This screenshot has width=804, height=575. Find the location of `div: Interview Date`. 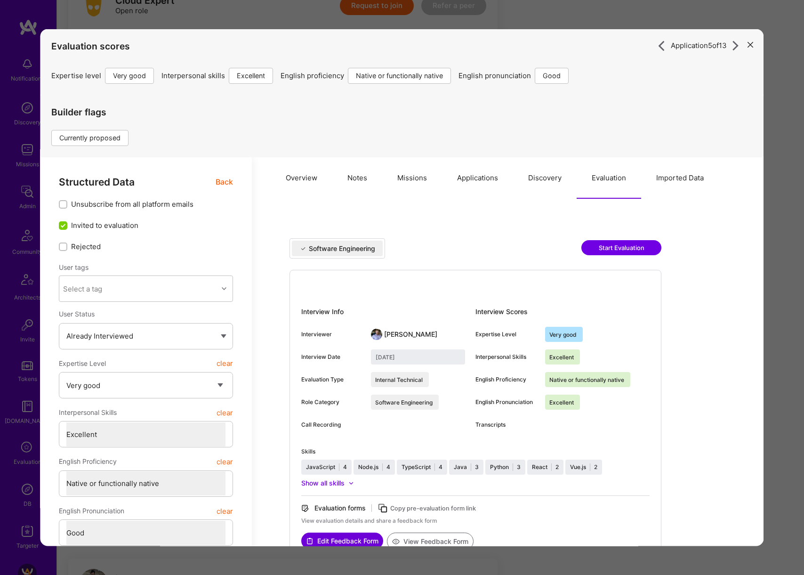

div: Interview Date is located at coordinates (332, 356).